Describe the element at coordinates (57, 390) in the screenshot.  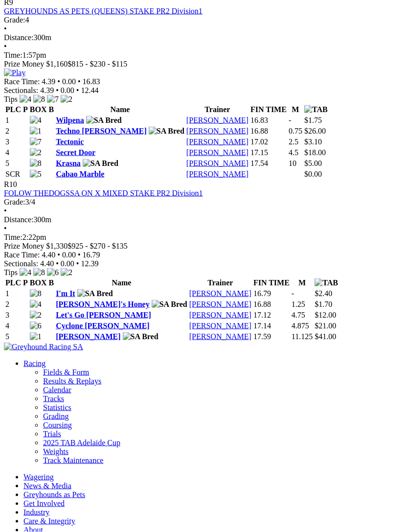
I see `a: Calendar` at that location.